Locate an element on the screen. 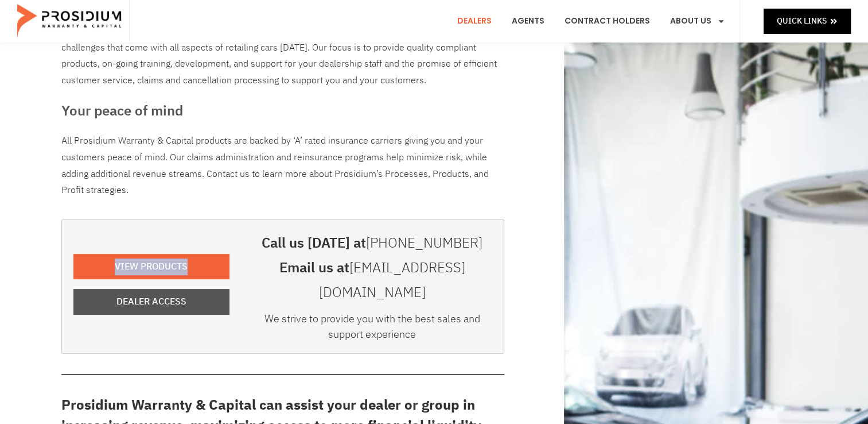 This screenshot has width=868, height=424. h3: Your peace of mind is located at coordinates (283, 111).